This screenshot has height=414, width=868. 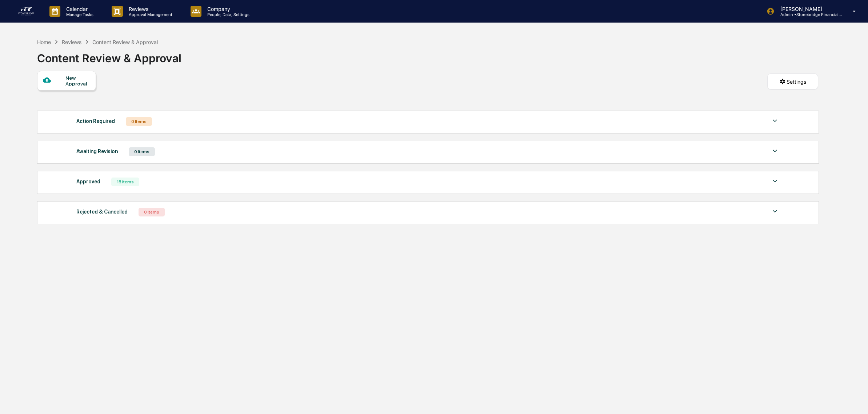 I want to click on div: Awaiting Revision, so click(x=97, y=151).